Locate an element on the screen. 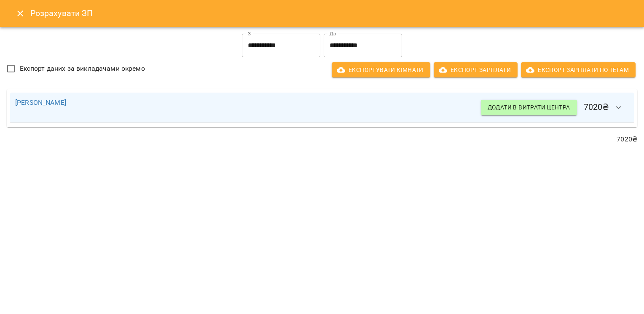 The height and width of the screenshot is (314, 644). span: Експорт Зарплати is located at coordinates (475, 70).